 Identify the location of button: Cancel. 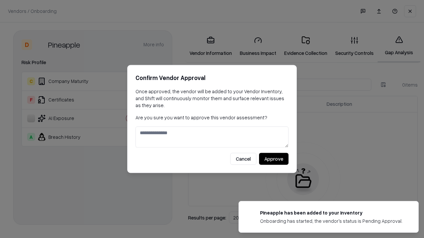
(243, 159).